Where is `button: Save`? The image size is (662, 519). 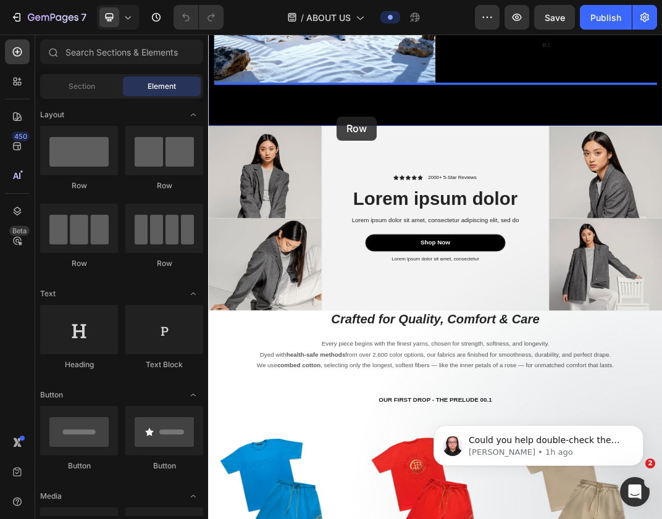
button: Save is located at coordinates (554, 17).